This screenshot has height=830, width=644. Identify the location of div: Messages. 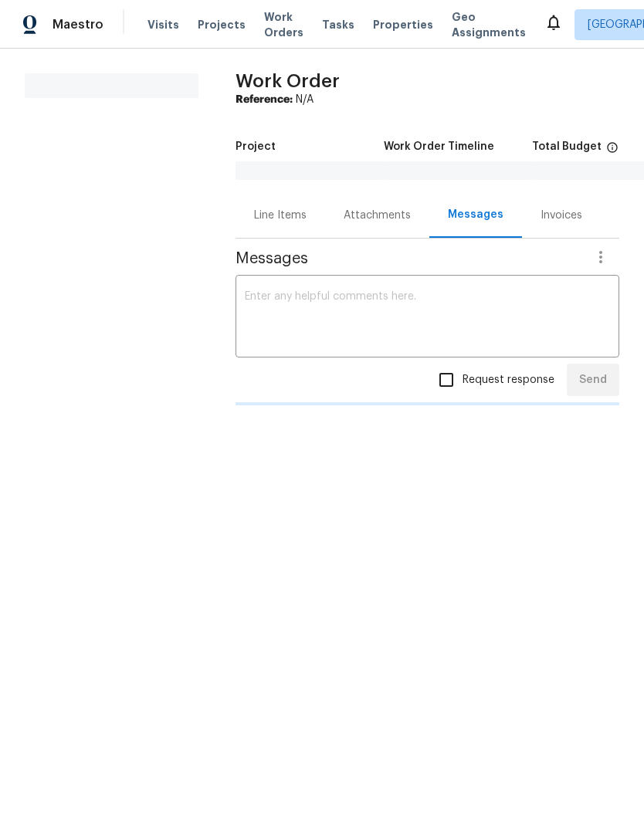
(475, 214).